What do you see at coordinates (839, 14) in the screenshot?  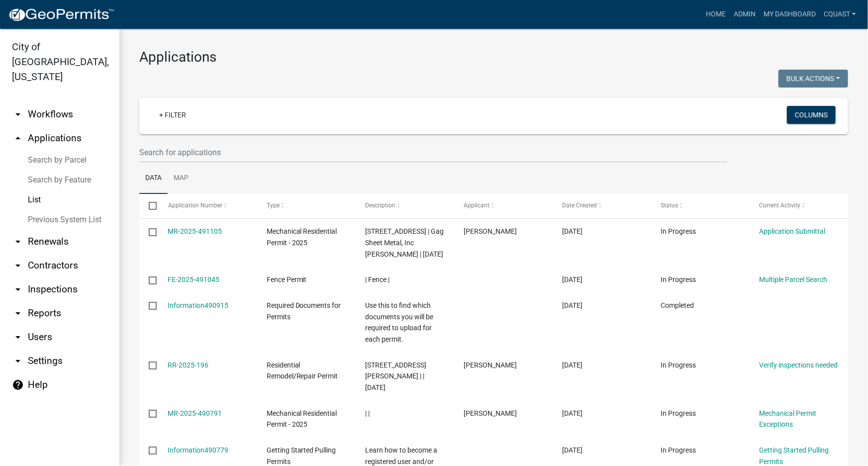 I see `a: cquast` at bounding box center [839, 14].